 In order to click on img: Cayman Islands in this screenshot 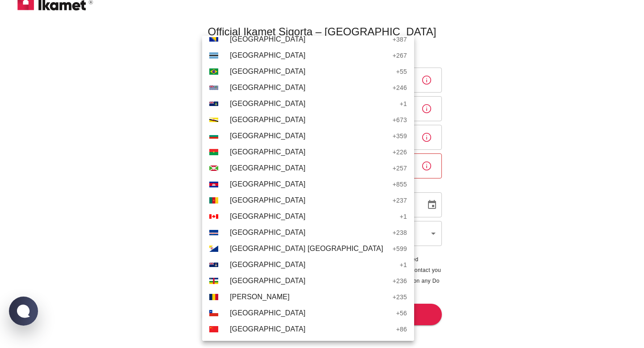, I will do `click(214, 265)`.